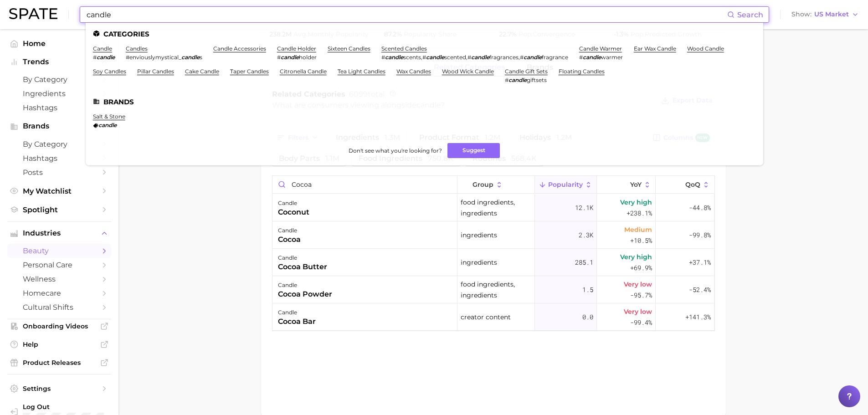 The image size is (868, 415). What do you see at coordinates (59, 94) in the screenshot?
I see `a: Ingredients` at bounding box center [59, 94].